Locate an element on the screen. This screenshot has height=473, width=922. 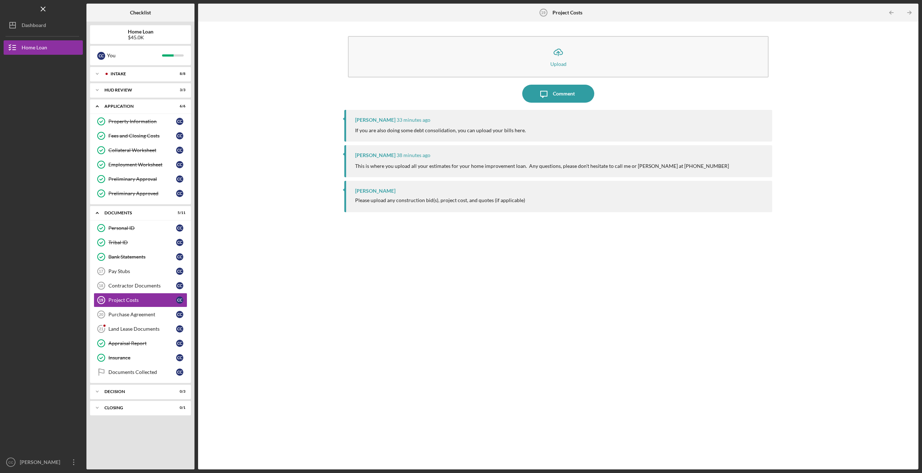
a: Preliminary ApprovalCC is located at coordinates (140, 179).